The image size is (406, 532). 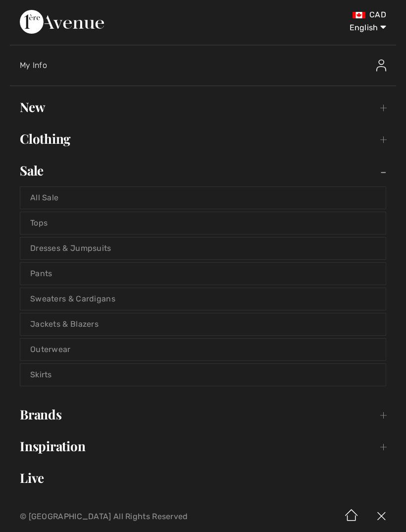 I want to click on a: Prom, so click(x=203, y=510).